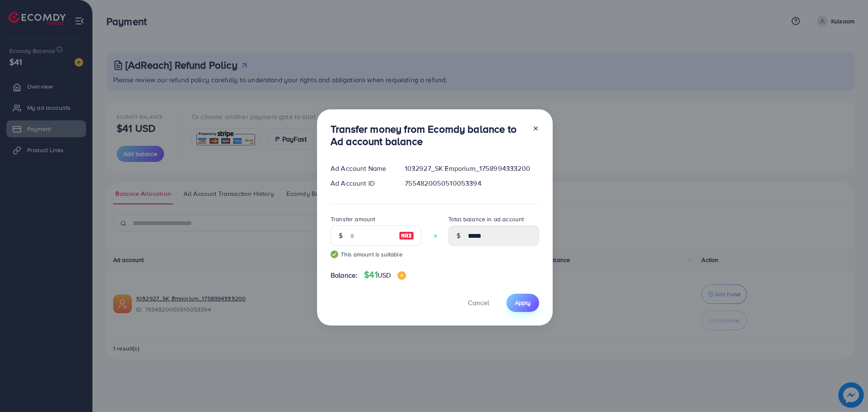  I want to click on div: 1032927_SK Emporium_1758994333200, so click(472, 169).